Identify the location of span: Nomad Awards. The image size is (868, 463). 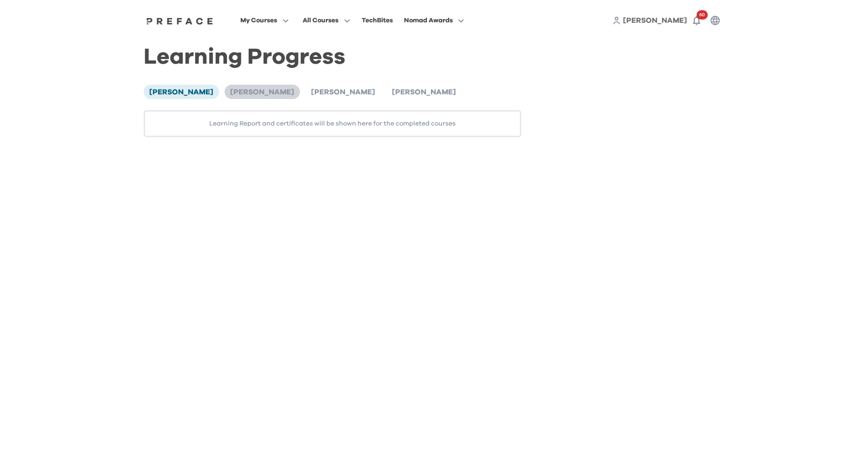
(428, 21).